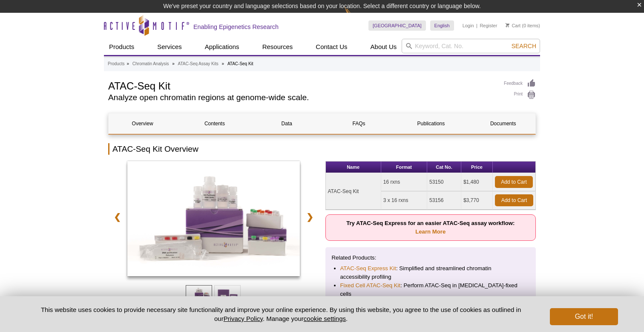  I want to click on a: Cart, so click(512, 26).